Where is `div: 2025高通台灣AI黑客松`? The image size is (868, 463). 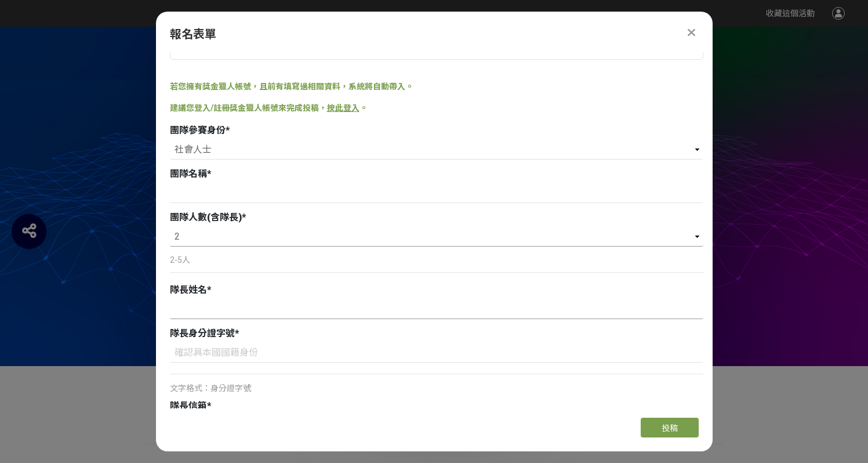
div: 2025高通台灣AI黑客松 is located at coordinates (434, 401).